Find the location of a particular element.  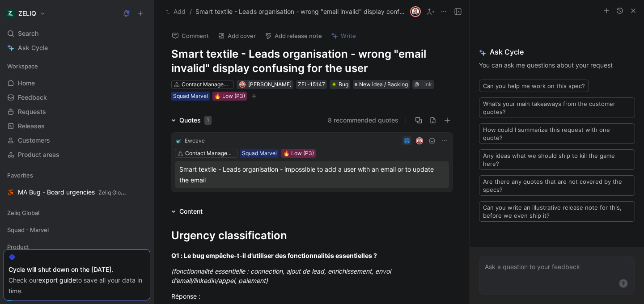

span: Customers is located at coordinates (34, 140).